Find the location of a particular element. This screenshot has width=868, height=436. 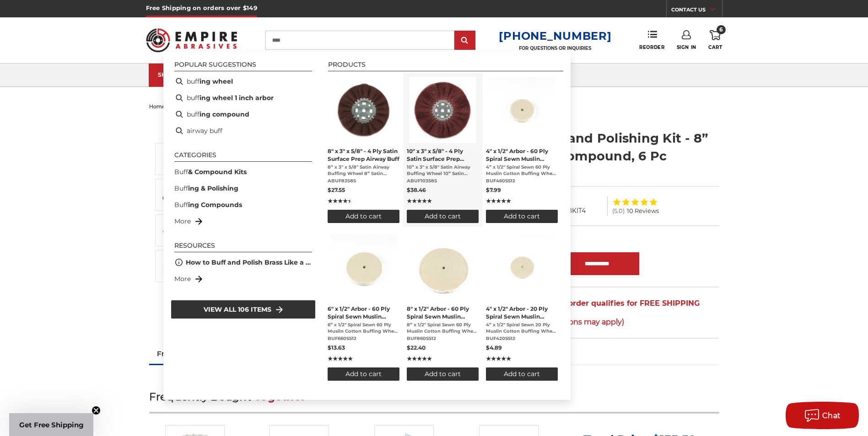

a: home is located at coordinates (157, 107).